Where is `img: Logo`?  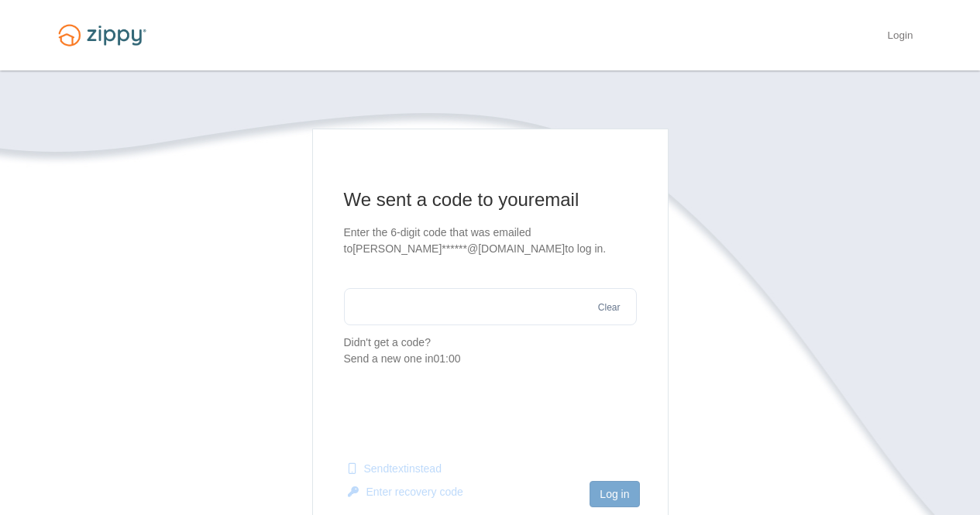
img: Logo is located at coordinates (102, 35).